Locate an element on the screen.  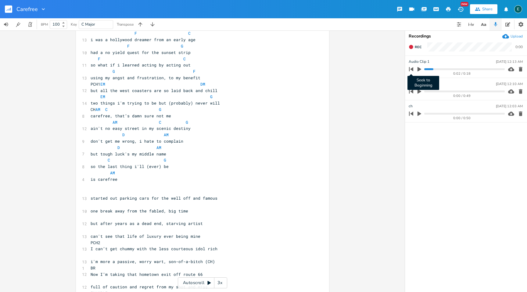
span: full of caution and regret from my shot and miss is located at coordinates (149, 287).